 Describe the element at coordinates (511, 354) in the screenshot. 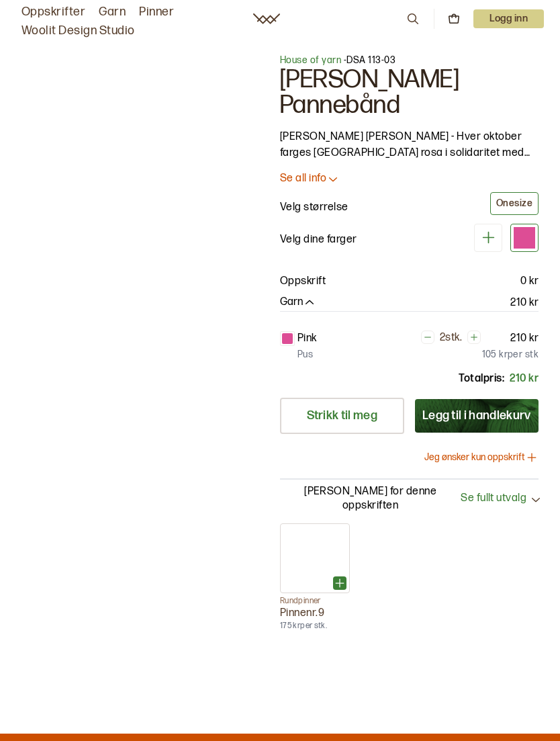

I see `p: 105 kr per stk` at that location.